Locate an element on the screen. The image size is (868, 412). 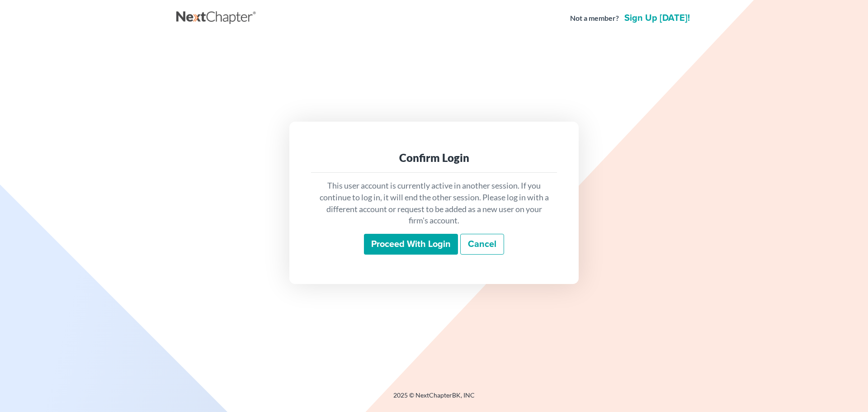
p: This user account is currently active in another session. If you continue to log in, it will end ... is located at coordinates (434, 203).